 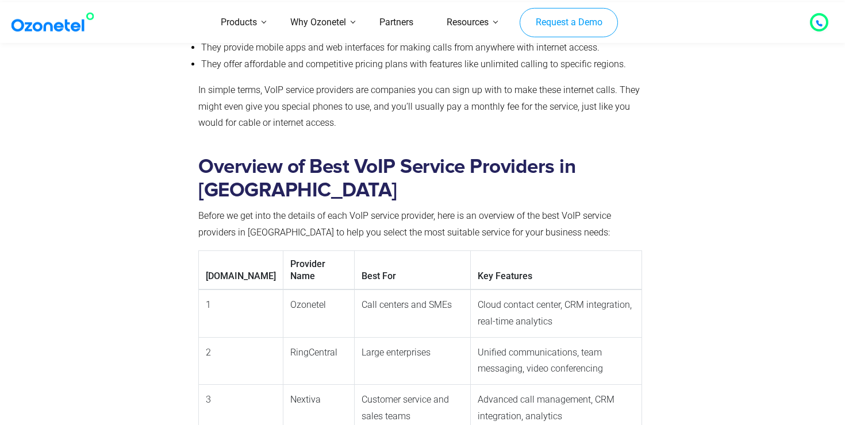 I want to click on td: Cloud contact center, CRM integration, real-time analytics, so click(x=556, y=313).